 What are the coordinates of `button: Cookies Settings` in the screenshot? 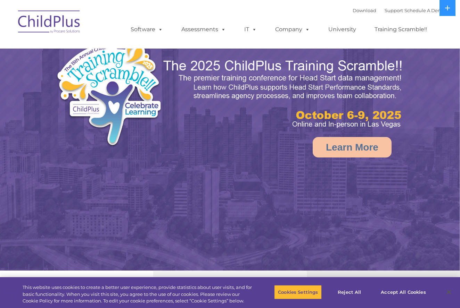 It's located at (298, 293).